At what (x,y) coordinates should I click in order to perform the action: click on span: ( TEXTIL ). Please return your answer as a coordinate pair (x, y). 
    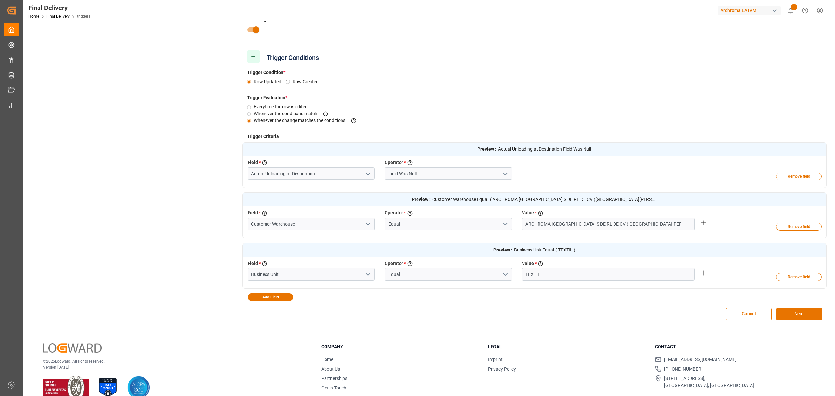
    Looking at the image, I should click on (565, 250).